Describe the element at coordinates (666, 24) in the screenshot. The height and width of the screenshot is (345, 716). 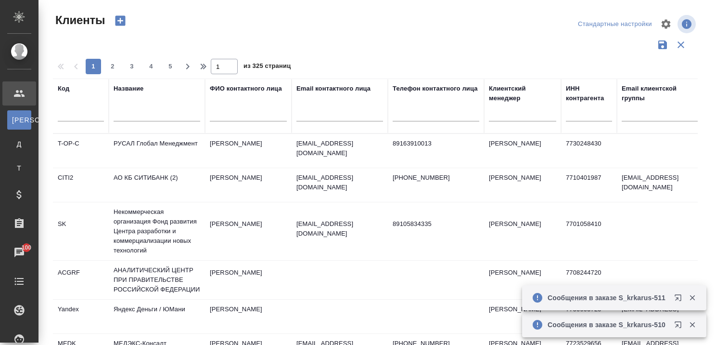
I see `span: Настроить таблицу` at that location.